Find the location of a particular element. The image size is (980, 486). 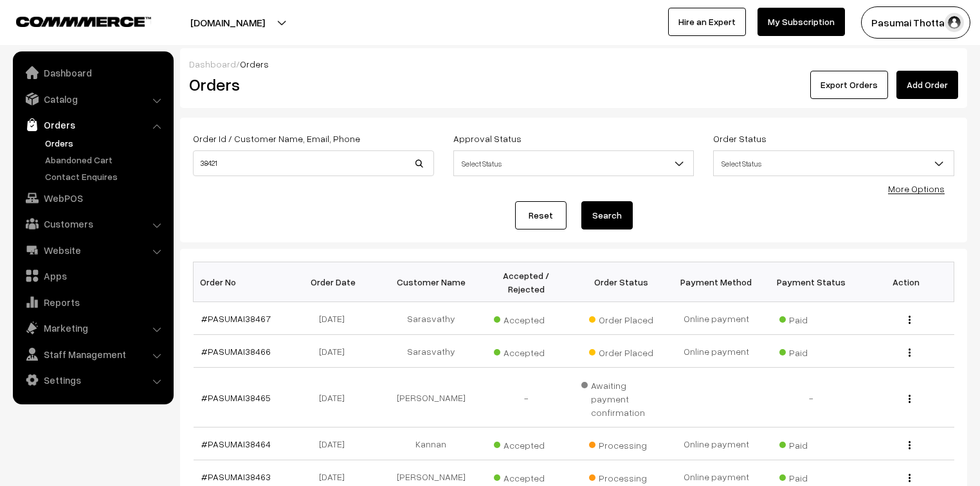

label: Approval Status is located at coordinates (488, 139).